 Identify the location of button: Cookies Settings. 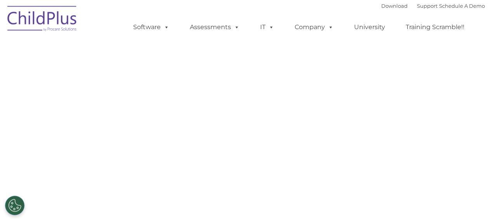
(15, 205).